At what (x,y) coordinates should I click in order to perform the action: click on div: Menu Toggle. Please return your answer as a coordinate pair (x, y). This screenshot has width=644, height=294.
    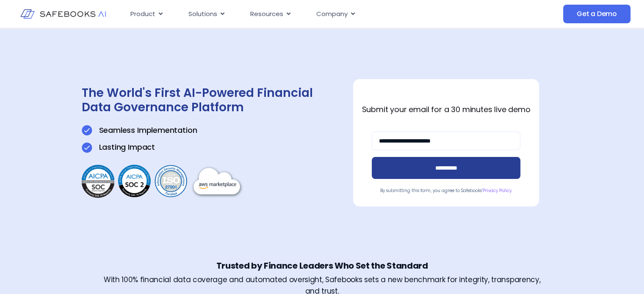
    Looking at the image, I should click on (307, 14).